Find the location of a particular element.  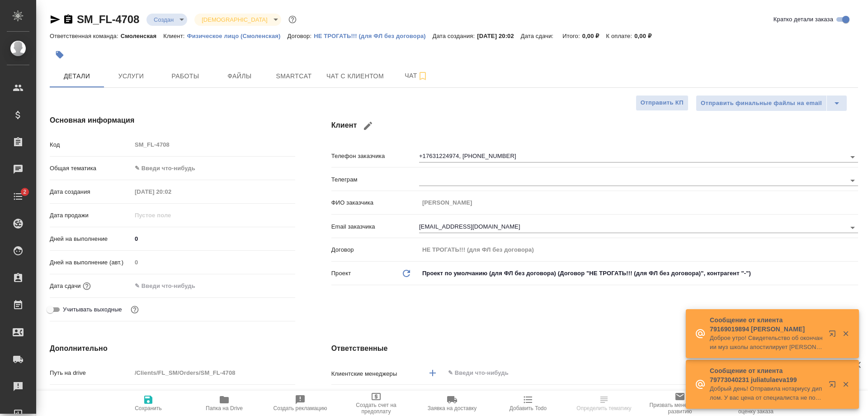

span: Услуги is located at coordinates (131, 76).